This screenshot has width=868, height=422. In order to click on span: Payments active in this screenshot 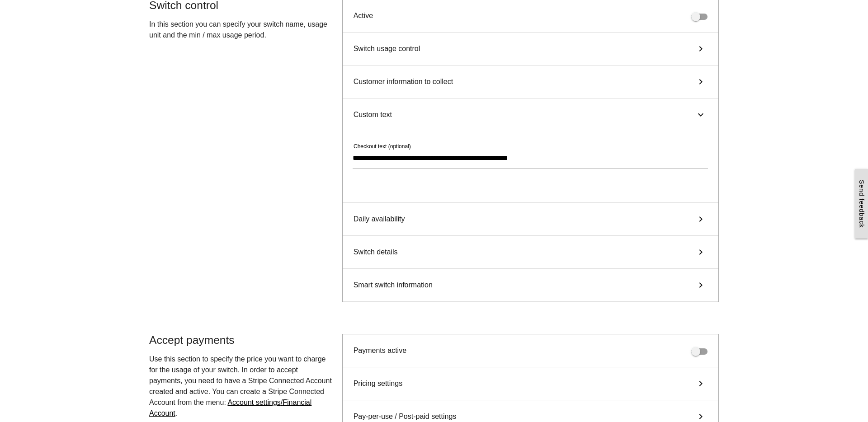, I will do `click(380, 350)`.